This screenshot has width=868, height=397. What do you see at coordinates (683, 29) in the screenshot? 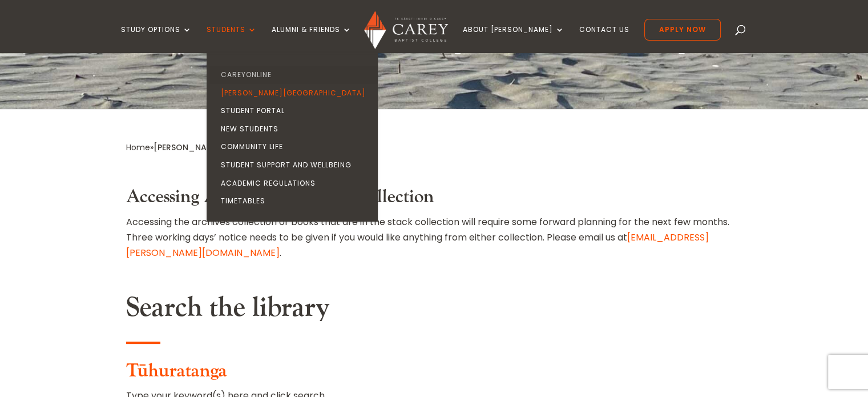
I see `a: Apply Now` at bounding box center [683, 29].